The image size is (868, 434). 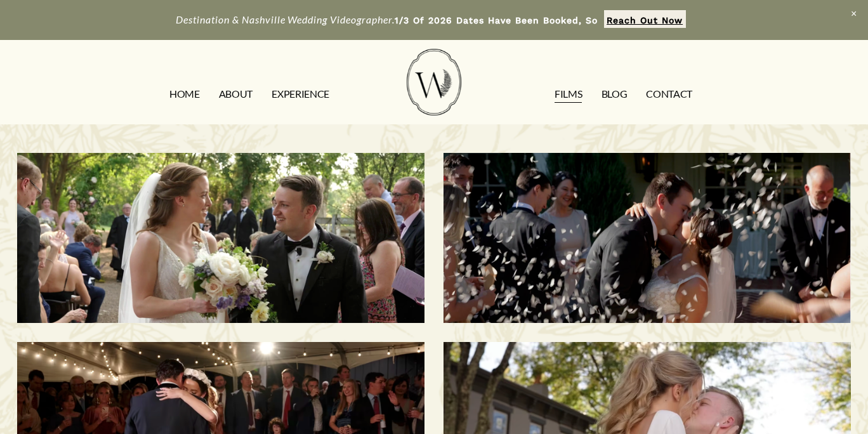 I want to click on a: EXPERIENCE, so click(x=300, y=94).